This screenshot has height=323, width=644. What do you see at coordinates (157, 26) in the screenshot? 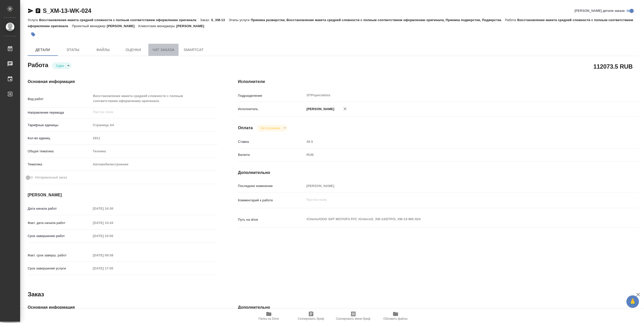
I see `p: Клиентские менеджеры` at bounding box center [157, 26].